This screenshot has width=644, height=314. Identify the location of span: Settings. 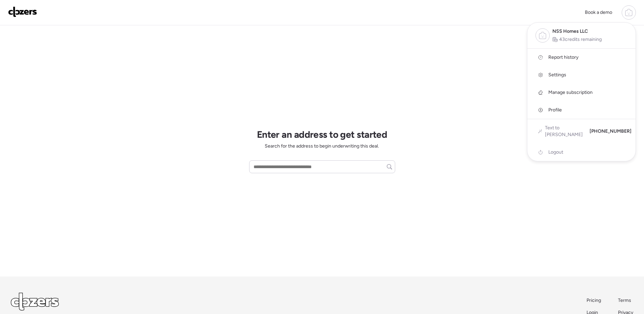
(557, 75).